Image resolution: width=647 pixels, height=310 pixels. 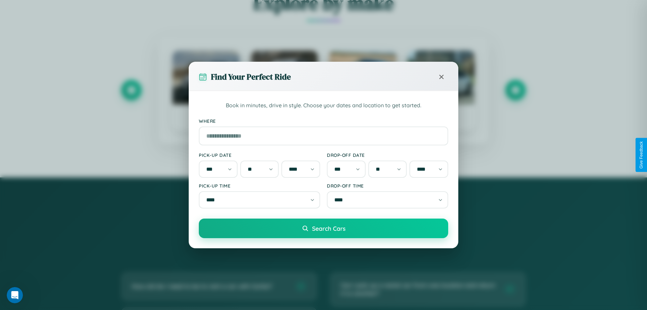 I want to click on label: Where, so click(x=323, y=121).